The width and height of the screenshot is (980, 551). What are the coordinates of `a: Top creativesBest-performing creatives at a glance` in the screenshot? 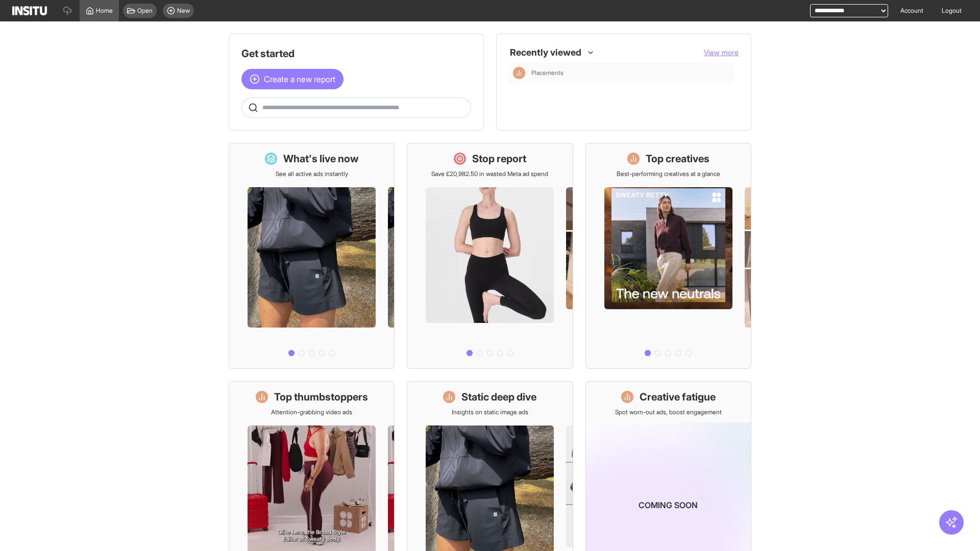 It's located at (668, 256).